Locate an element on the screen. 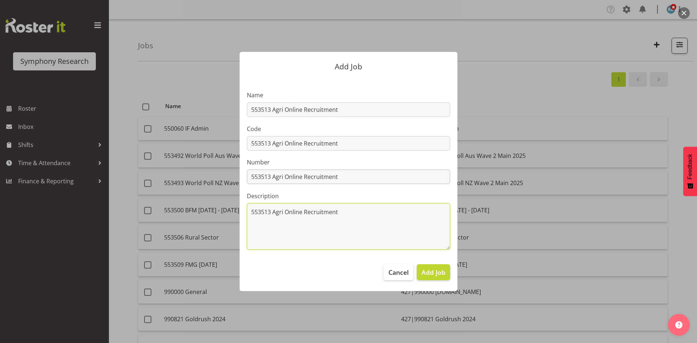  input: Job Number is located at coordinates (349, 177).